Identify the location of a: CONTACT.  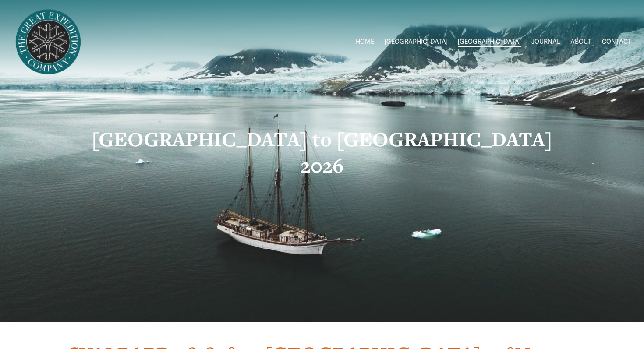
(616, 42).